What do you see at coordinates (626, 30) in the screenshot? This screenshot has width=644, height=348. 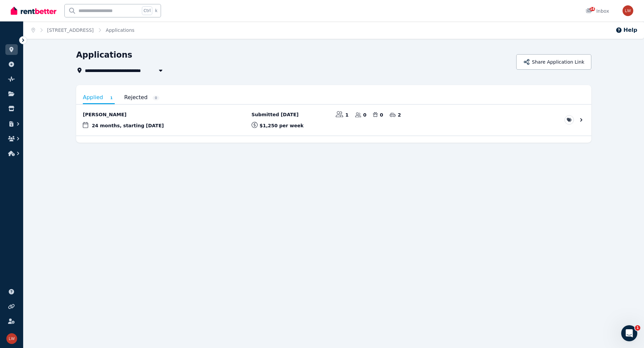 I see `button: Help` at bounding box center [626, 30].